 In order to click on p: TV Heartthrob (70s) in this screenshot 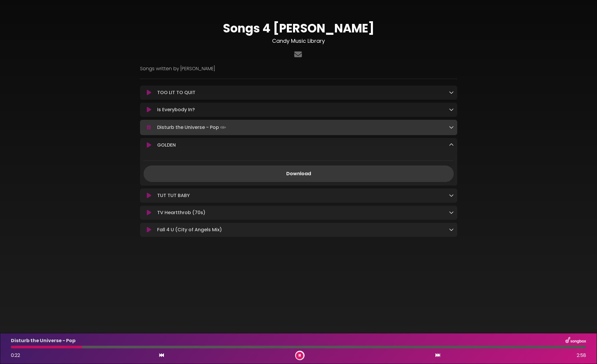, I will do `click(182, 212)`.